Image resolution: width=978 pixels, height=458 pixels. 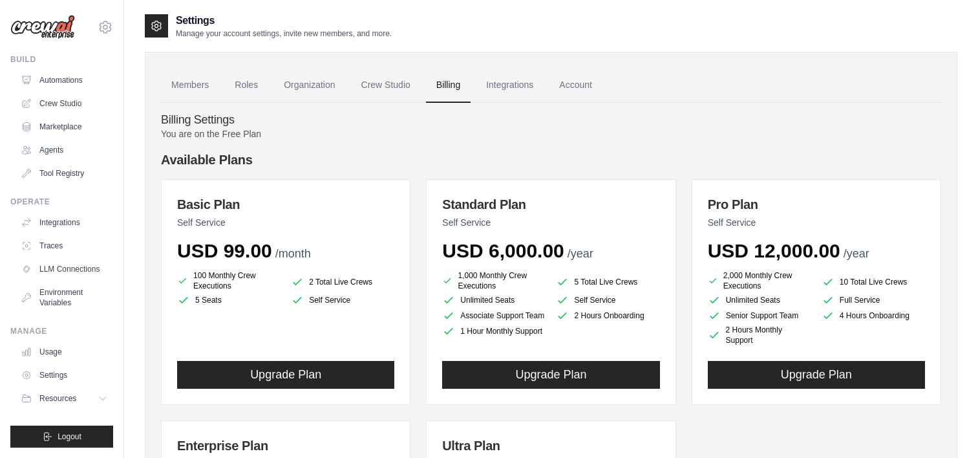 I want to click on a: Tool Registry, so click(x=64, y=173).